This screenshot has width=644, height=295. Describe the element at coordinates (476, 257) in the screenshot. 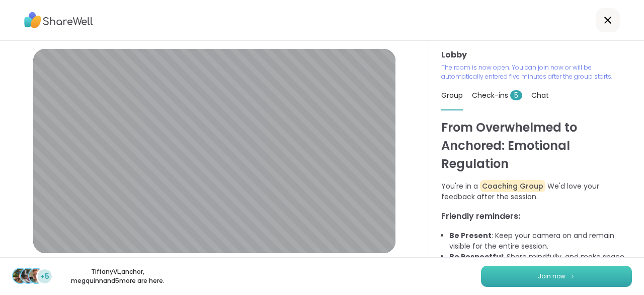

I see `b: Be Respectful` at that location.